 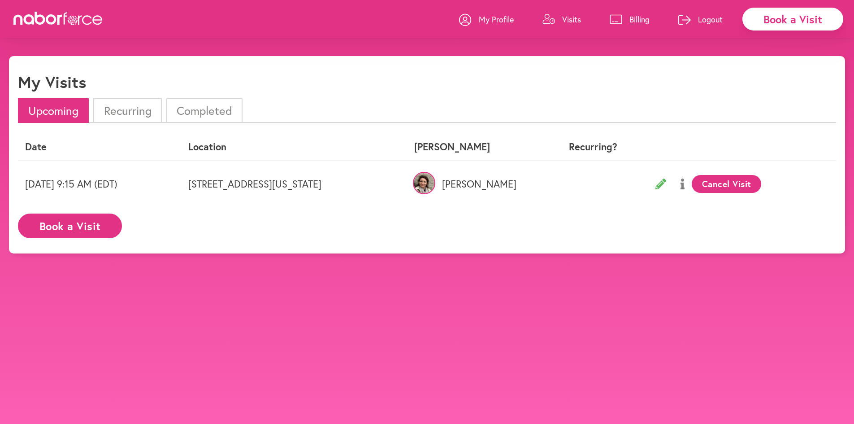 What do you see at coordinates (70, 224) in the screenshot?
I see `a: Book a Visit` at bounding box center [70, 224].